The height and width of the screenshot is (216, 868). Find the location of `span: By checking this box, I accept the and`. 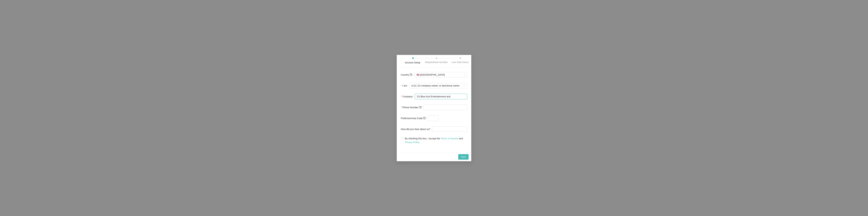

span: By checking this box, I accept the and is located at coordinates (435, 140).